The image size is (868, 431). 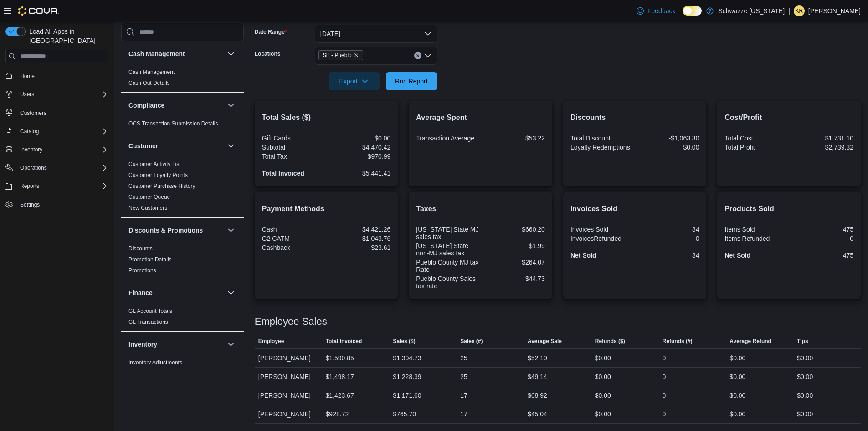 What do you see at coordinates (30, 205) in the screenshot?
I see `span: Settings` at bounding box center [30, 205].